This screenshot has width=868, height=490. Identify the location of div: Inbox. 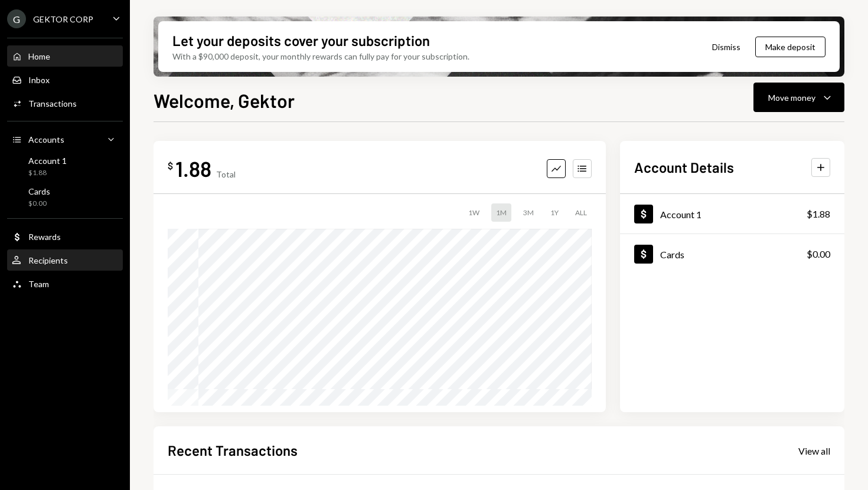
(39, 79).